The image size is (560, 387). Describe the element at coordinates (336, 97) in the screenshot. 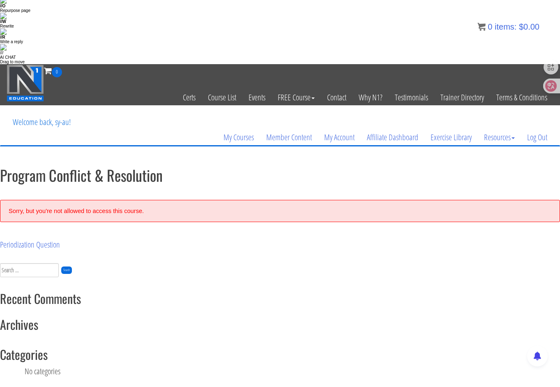

I see `a: Contact` at that location.